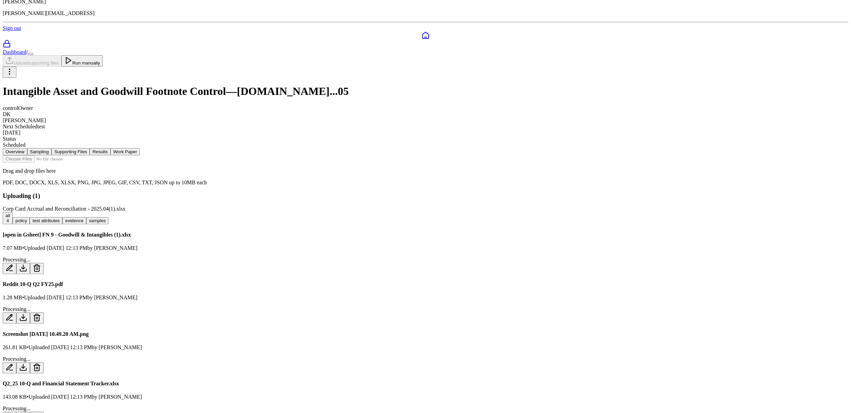 Image resolution: width=851 pixels, height=413 pixels. I want to click on button: Results, so click(100, 151).